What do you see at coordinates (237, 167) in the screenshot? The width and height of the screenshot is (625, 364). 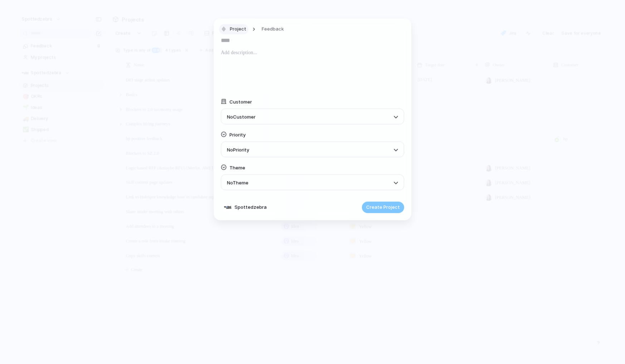 I see `span: Theme` at bounding box center [237, 167].